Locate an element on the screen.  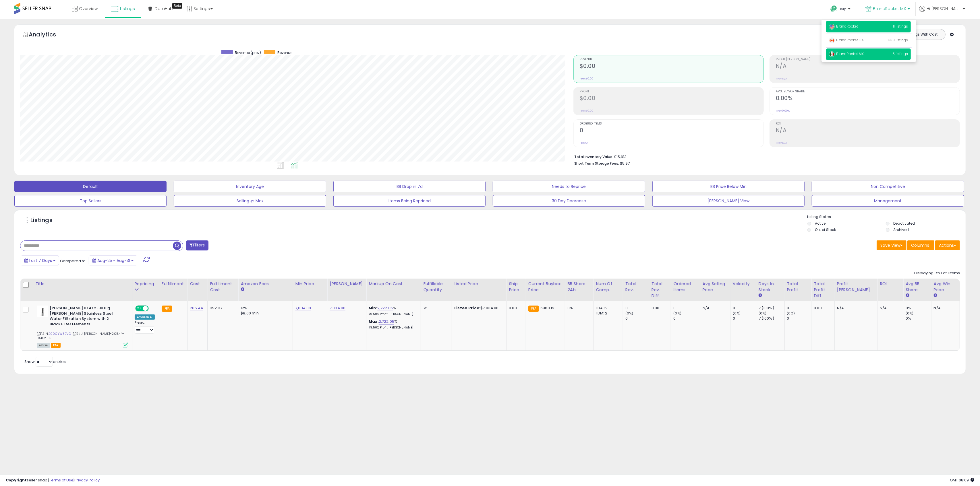
span: Columns is located at coordinates (920, 245).